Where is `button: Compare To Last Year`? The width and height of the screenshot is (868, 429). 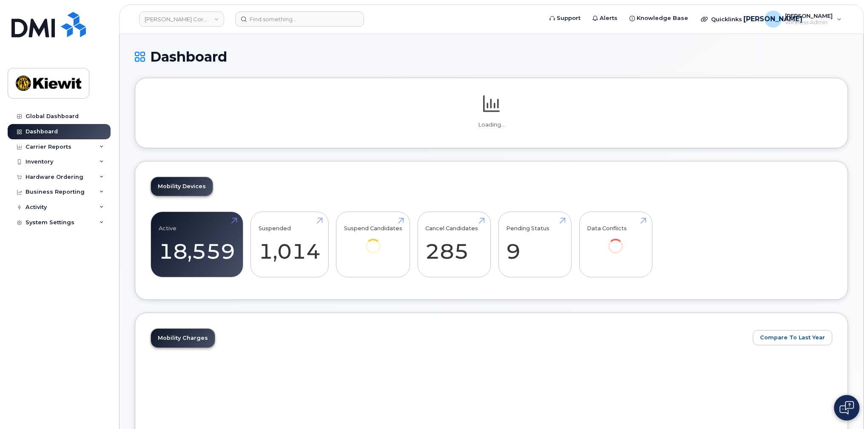 button: Compare To Last Year is located at coordinates (792, 338).